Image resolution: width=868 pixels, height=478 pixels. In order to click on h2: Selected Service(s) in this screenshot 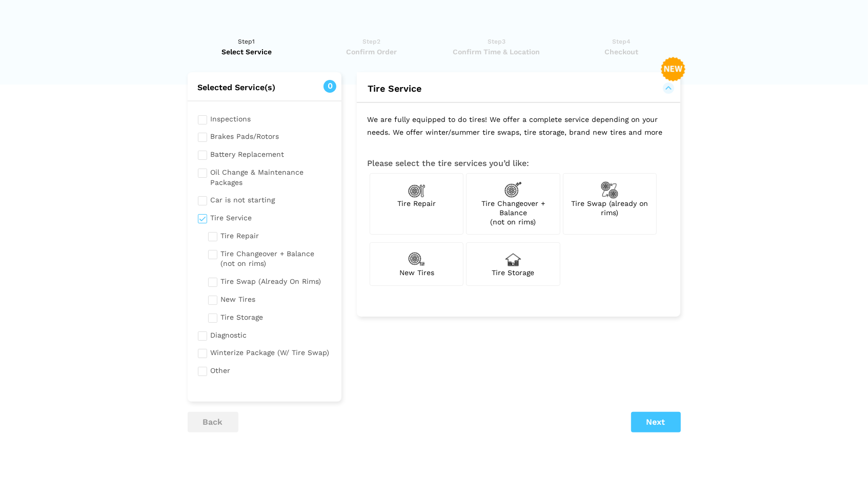, I will do `click(265, 88)`.